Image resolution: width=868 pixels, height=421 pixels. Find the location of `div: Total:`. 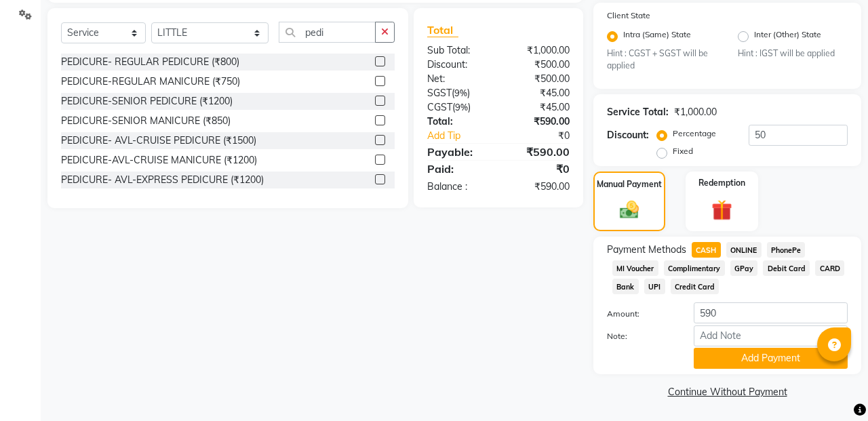

div: Total: is located at coordinates (458, 122).